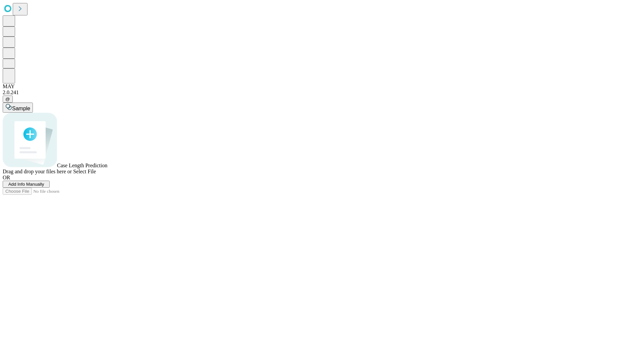  I want to click on span: Sample, so click(21, 108).